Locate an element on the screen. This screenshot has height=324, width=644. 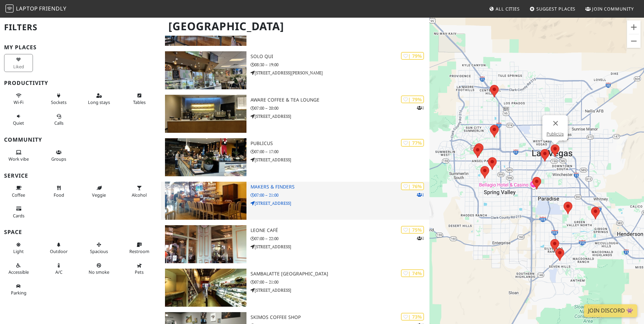
p: 08:30 – 19:00 is located at coordinates (340, 64).